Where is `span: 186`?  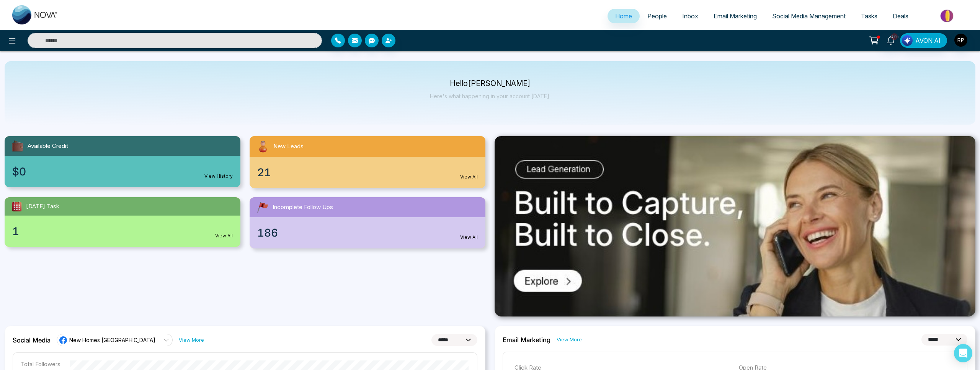 span: 186 is located at coordinates (268, 233).